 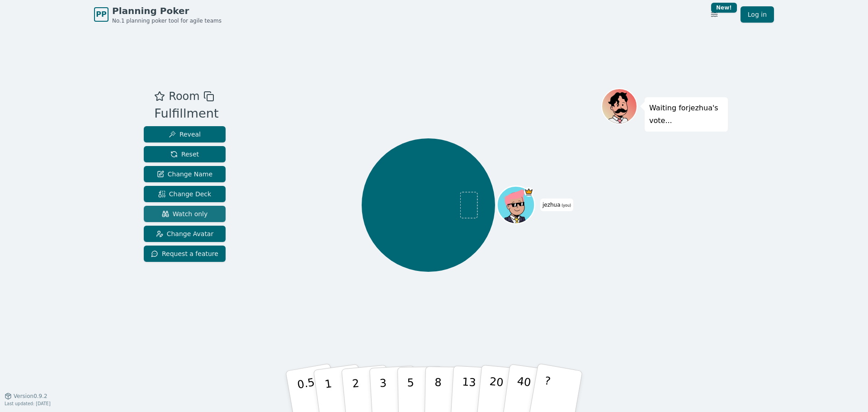 What do you see at coordinates (185, 193) in the screenshot?
I see `span: Change Deck` at bounding box center [185, 193].